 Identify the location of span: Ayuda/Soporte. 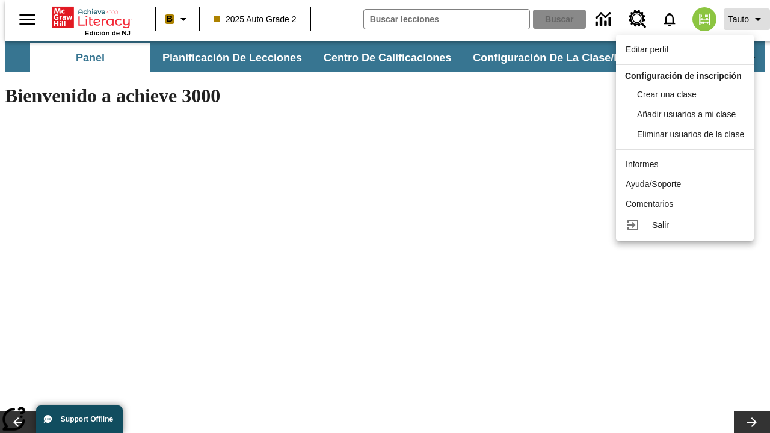
(653, 184).